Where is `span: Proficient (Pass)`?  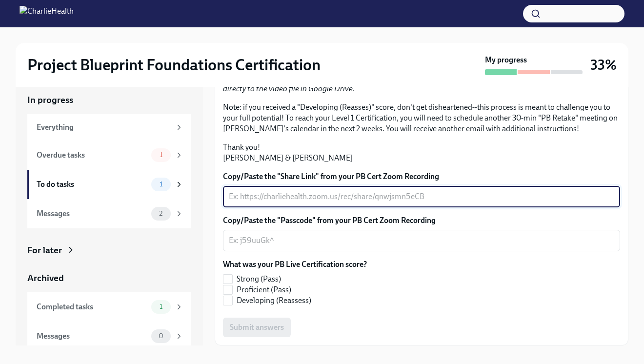 span: Proficient (Pass) is located at coordinates (264, 290).